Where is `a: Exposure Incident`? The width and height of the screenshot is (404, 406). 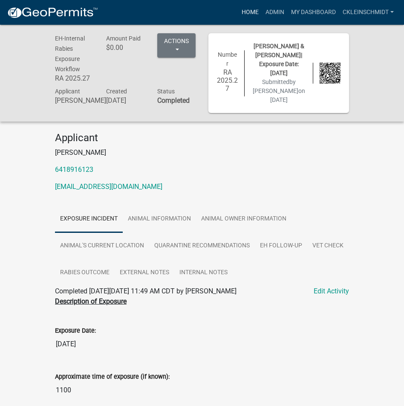 a: Exposure Incident is located at coordinates (89, 219).